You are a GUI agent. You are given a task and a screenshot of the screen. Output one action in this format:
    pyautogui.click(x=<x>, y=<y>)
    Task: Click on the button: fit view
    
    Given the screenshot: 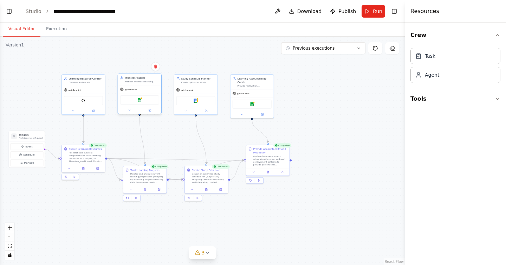 What is the action you would take?
    pyautogui.click(x=10, y=246)
    